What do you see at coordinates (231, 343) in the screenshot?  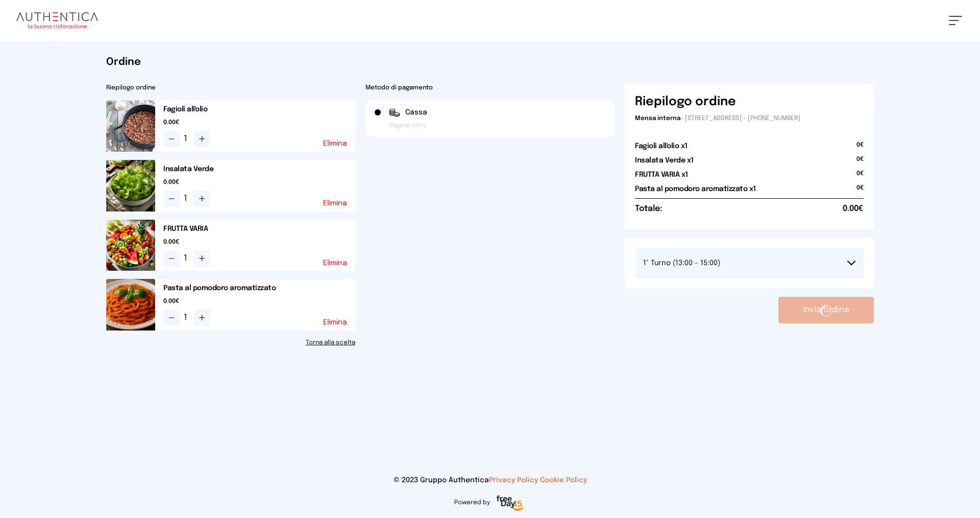 I see `a: Torna alla scelta` at bounding box center [231, 343].